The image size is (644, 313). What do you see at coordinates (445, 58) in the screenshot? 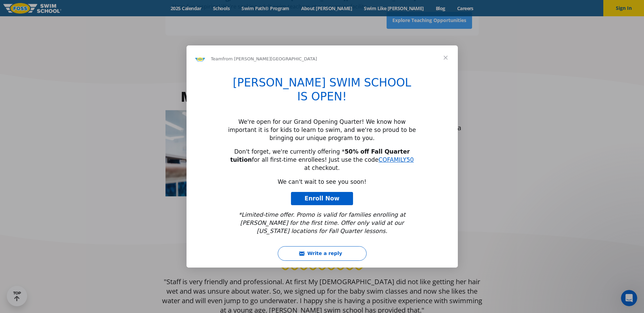
I see `span: Close` at bounding box center [445, 58].